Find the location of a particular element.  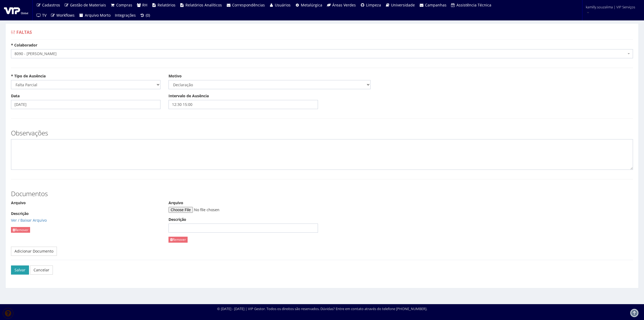

a: Cancelar is located at coordinates (41, 270).